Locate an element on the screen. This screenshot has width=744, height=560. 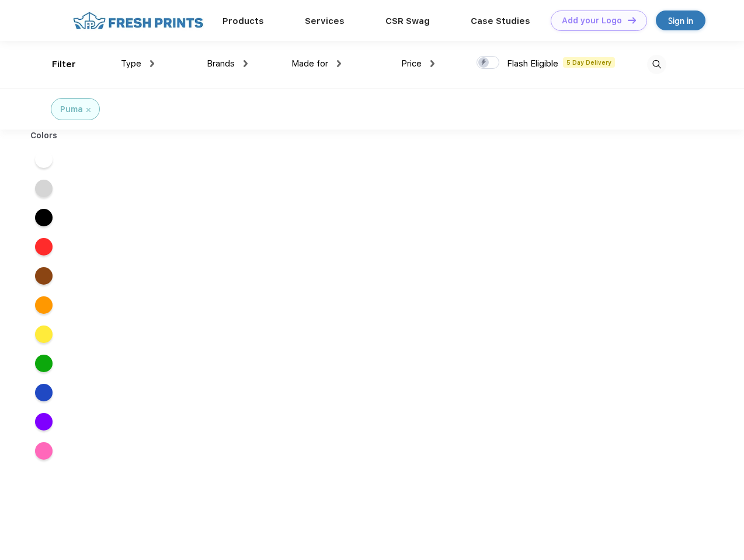
div: Add your Logo is located at coordinates (592, 21).